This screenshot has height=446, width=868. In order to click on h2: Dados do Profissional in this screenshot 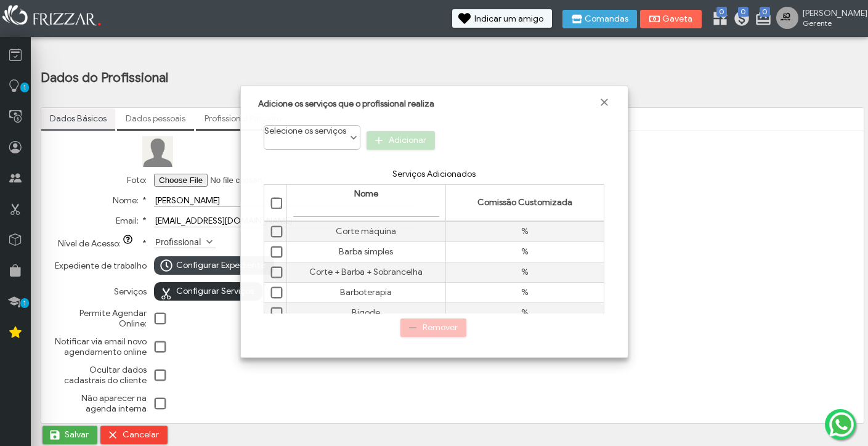, I will do `click(452, 78)`.